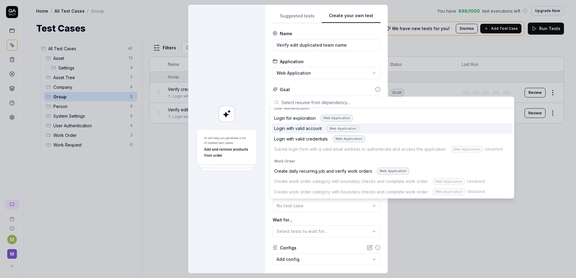  I want to click on button: No test case, so click(327, 206).